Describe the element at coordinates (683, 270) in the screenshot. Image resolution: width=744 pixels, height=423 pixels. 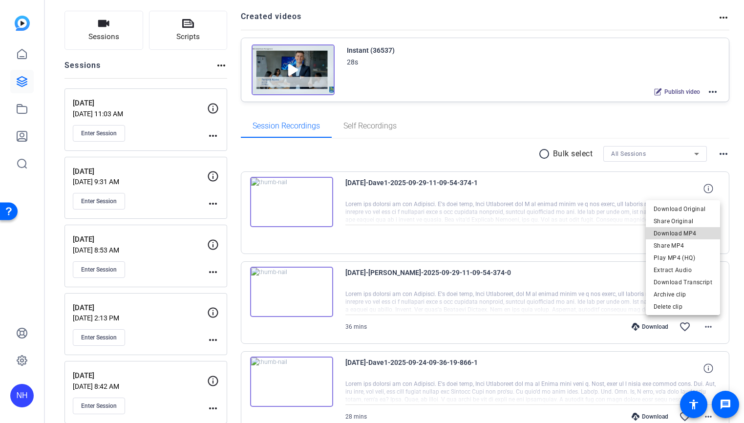
I see `span: Extract Audio` at that location.